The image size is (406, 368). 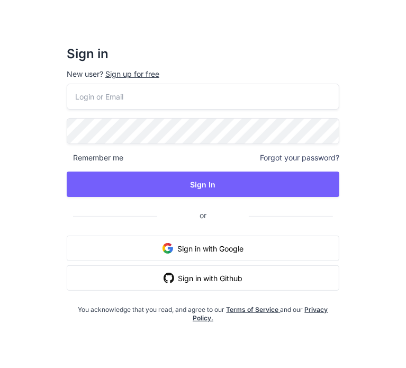 What do you see at coordinates (169, 278) in the screenshot?
I see `img: github` at bounding box center [169, 278].